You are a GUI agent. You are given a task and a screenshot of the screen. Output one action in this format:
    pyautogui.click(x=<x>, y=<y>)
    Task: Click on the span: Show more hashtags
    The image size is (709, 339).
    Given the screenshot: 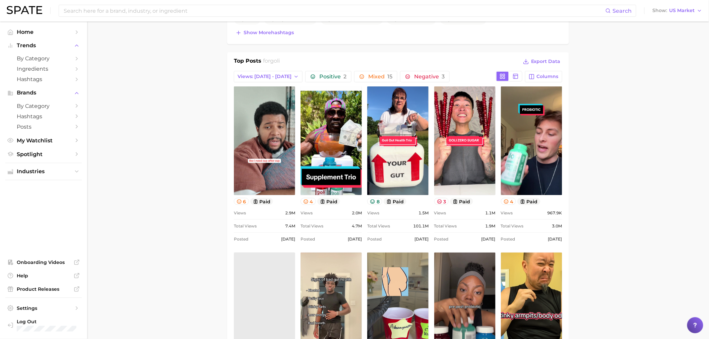 What is the action you would take?
    pyautogui.click(x=269, y=33)
    